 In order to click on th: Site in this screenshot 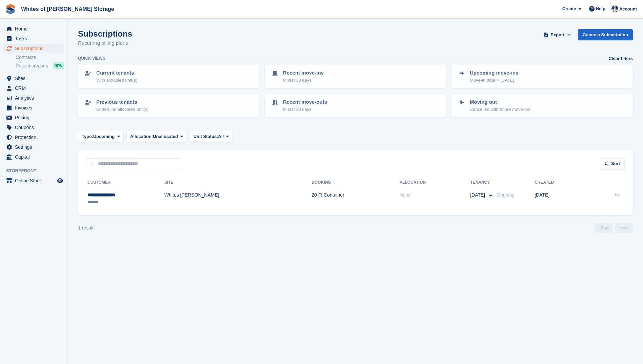, I will do `click(238, 183)`.